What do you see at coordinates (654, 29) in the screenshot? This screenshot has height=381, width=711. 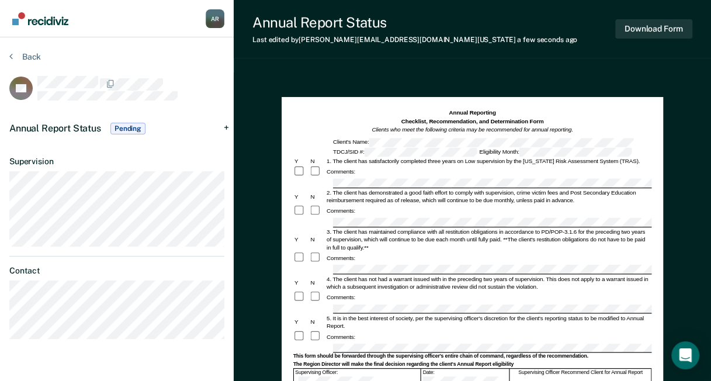 I see `button: Download Form` at bounding box center [654, 29].